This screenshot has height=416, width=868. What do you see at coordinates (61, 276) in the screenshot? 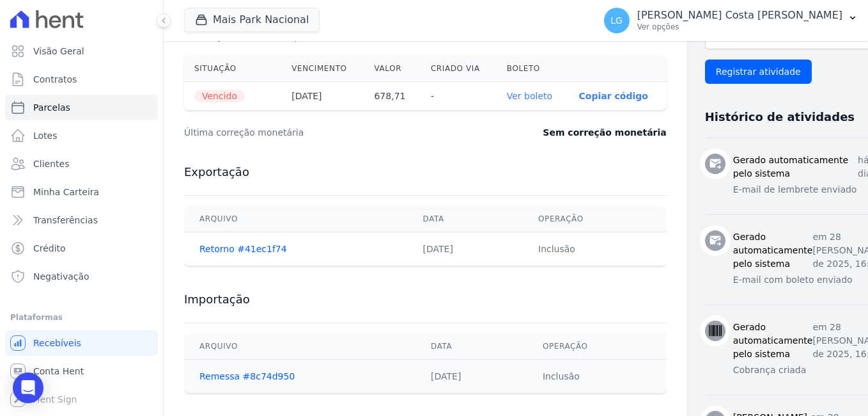
I see `span: Negativação` at bounding box center [61, 276].